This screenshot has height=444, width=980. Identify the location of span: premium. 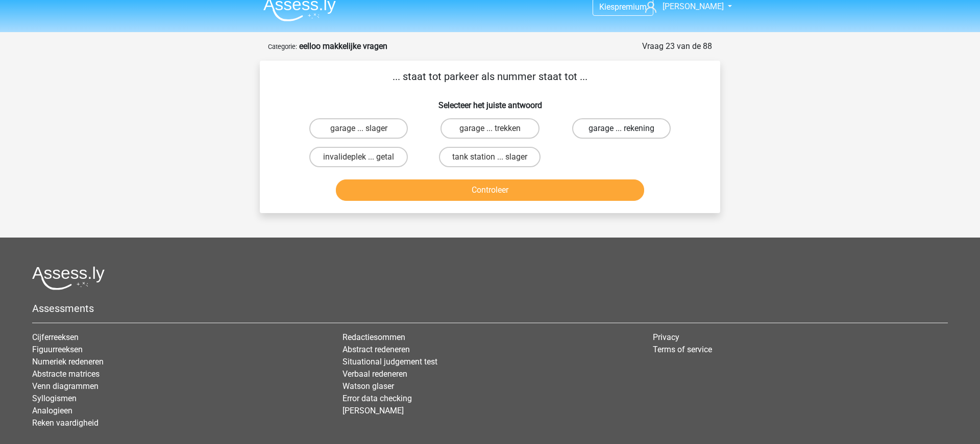
(631, 7).